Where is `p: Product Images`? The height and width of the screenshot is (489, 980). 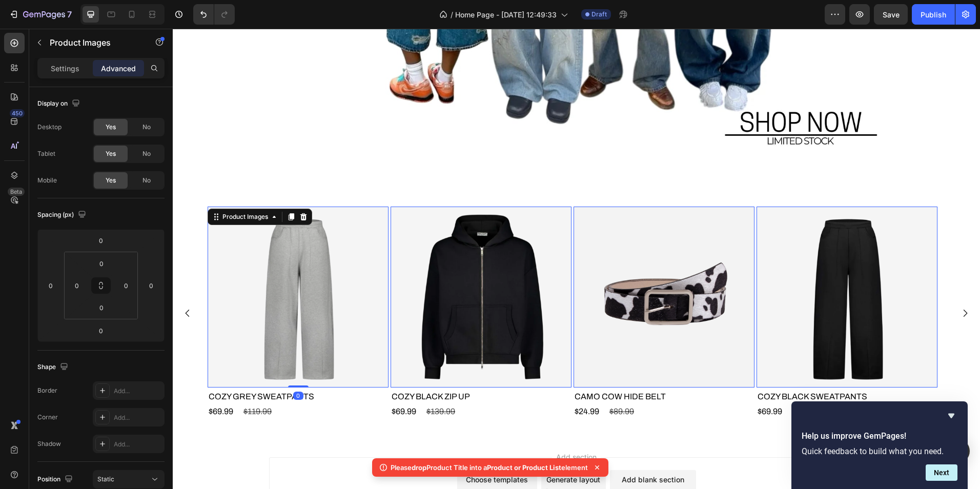
p: Product Images is located at coordinates (93, 42).